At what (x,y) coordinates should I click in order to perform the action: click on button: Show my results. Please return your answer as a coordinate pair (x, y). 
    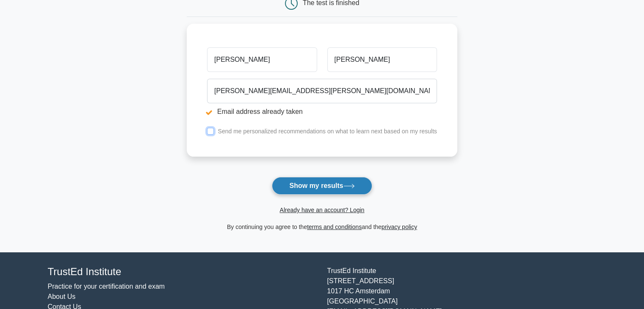
    Looking at the image, I should click on (322, 186).